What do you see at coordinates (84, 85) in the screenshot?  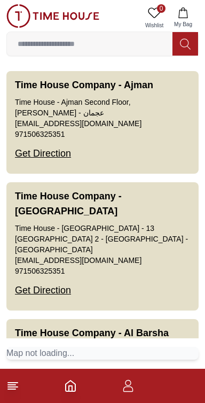 I see `h3: Time House Company - Ajman` at bounding box center [84, 85].